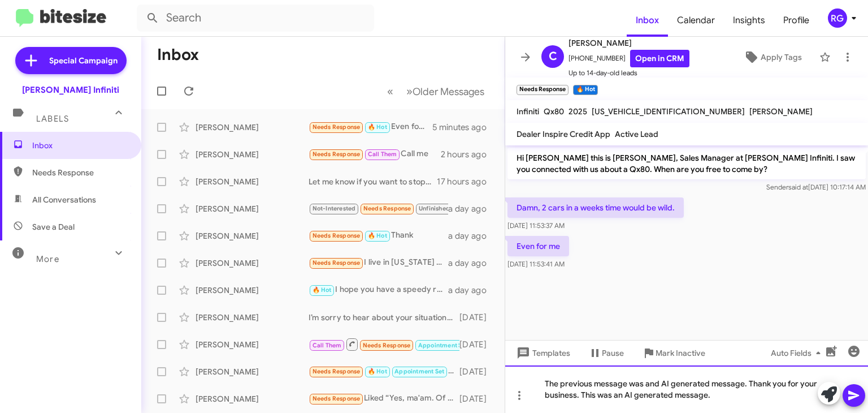  What do you see at coordinates (696, 20) in the screenshot?
I see `a: Calendar` at bounding box center [696, 20].